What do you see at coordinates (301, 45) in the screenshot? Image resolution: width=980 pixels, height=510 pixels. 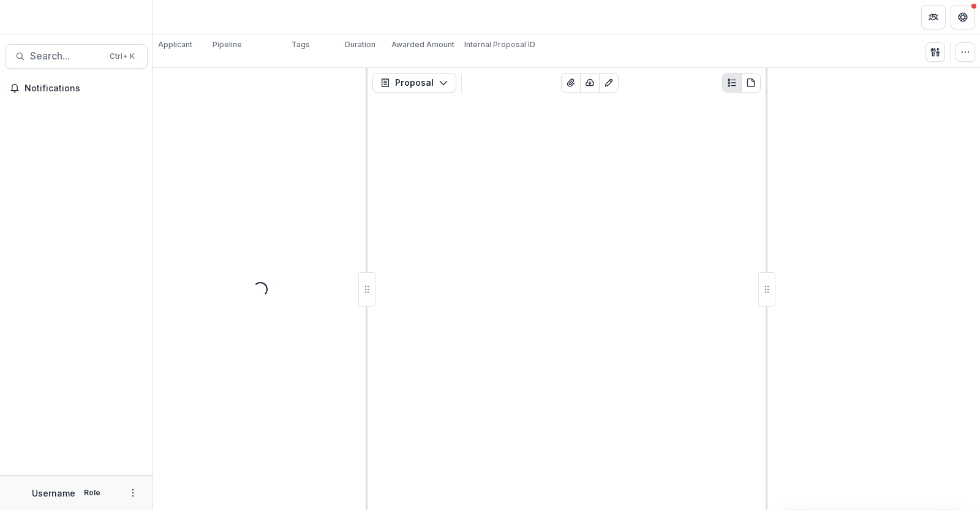 I see `p: Tags` at bounding box center [301, 45].